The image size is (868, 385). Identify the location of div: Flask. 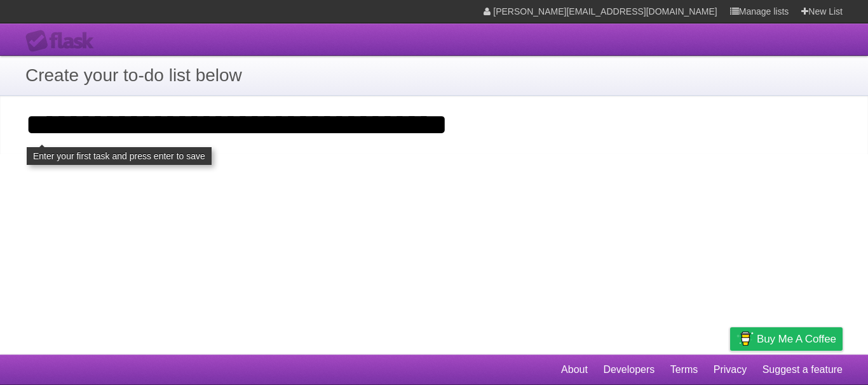
(63, 41).